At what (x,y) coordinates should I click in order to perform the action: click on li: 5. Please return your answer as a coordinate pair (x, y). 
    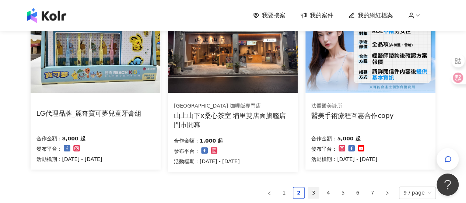
    Looking at the image, I should click on (343, 192).